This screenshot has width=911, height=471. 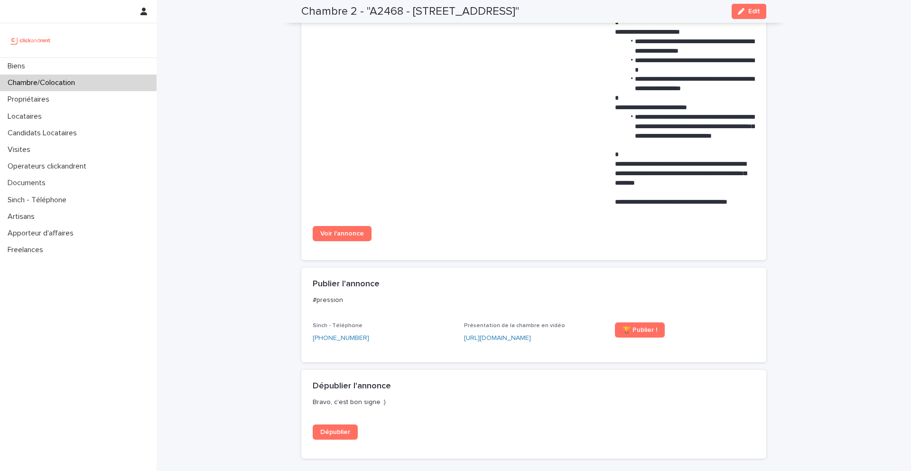 I want to click on ringoverc2c-84e06f14122c: Call with Ringover, so click(x=341, y=338).